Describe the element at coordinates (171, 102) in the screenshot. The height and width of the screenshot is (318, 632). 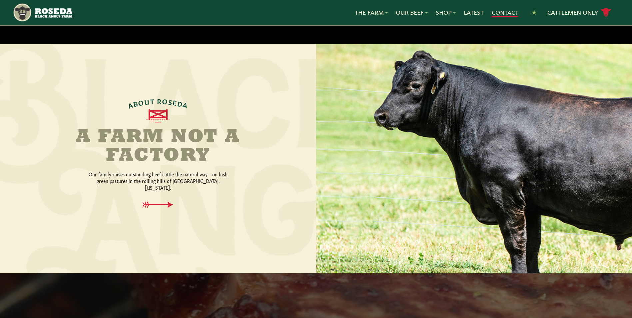
I see `span: S` at that location.